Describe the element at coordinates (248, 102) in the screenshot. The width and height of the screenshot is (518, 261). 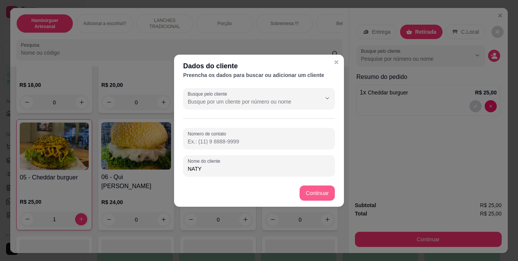
I see `input: Busque pelo cliente` at that location.